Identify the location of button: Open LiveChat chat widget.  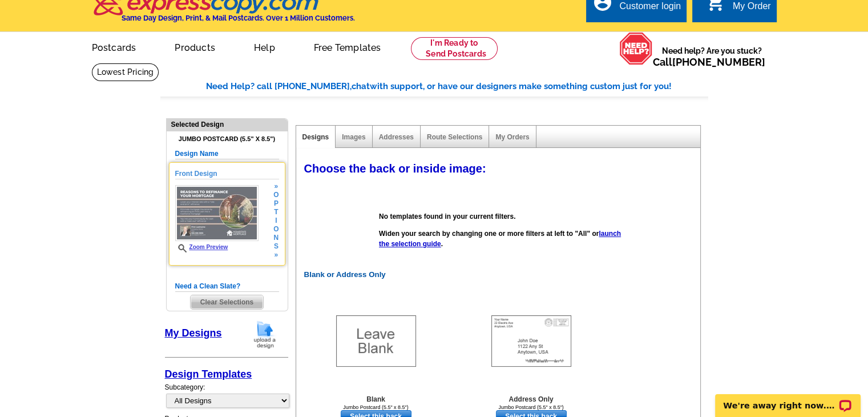
(138, 25).